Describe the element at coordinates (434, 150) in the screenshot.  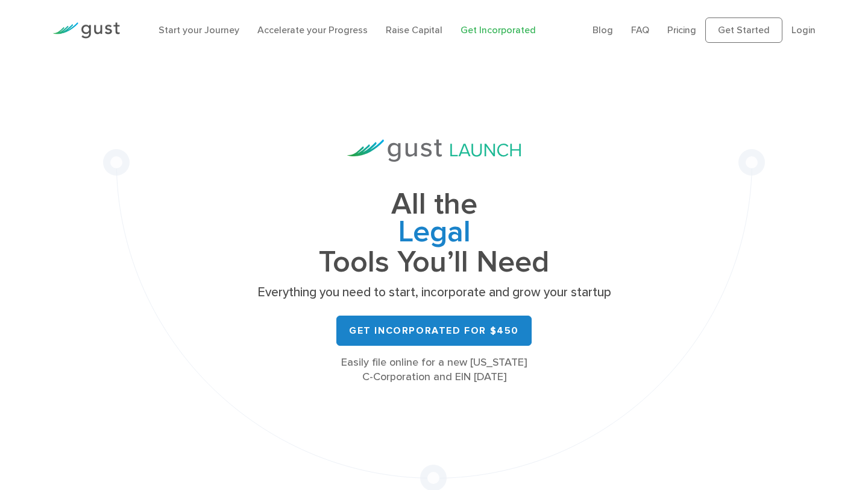
I see `img: Gust Launch Logo` at that location.